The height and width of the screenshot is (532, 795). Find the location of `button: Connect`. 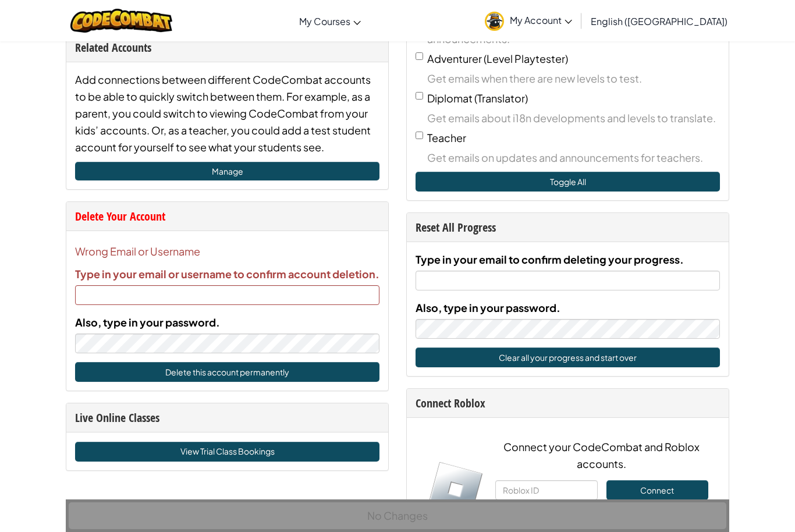

button: Connect is located at coordinates (657, 490).